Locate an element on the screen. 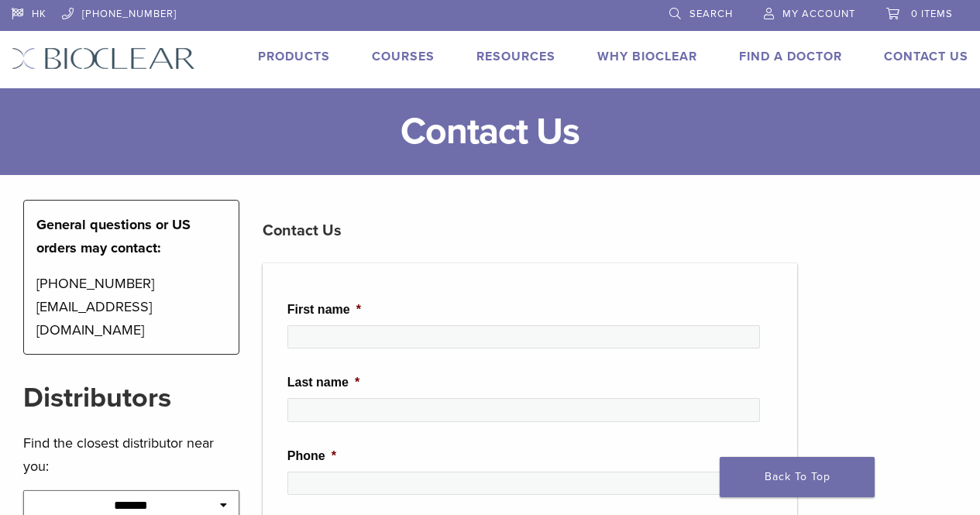 The height and width of the screenshot is (515, 980). a: Courses is located at coordinates (403, 56).